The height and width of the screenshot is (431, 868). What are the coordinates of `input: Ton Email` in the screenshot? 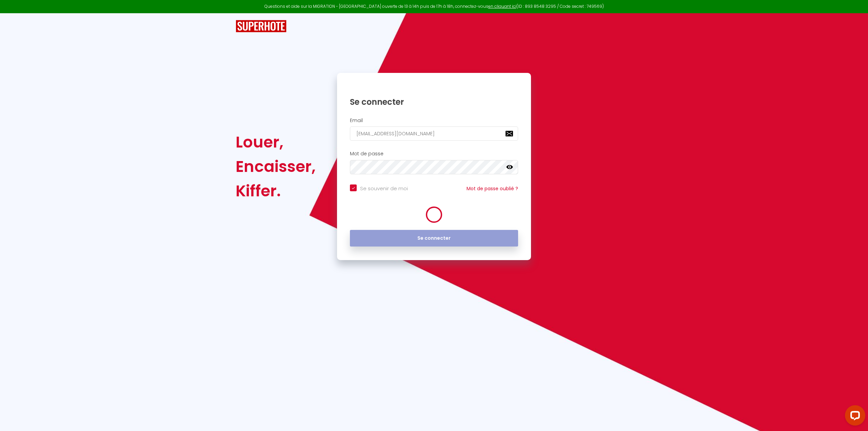 It's located at (434, 134).